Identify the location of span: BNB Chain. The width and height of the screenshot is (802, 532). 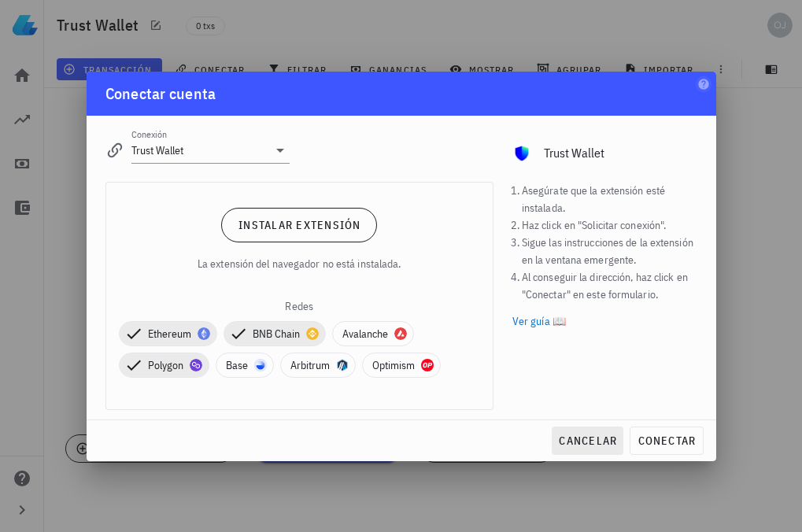
(274, 333).